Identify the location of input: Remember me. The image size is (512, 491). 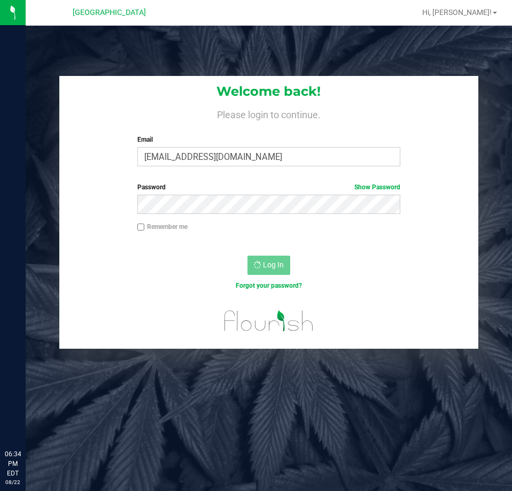
(141, 227).